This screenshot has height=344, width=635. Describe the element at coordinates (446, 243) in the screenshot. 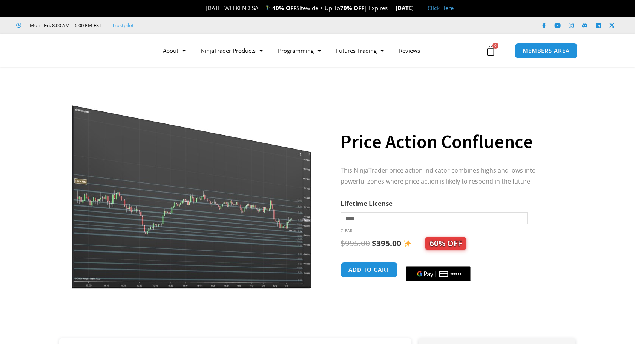

I see `span: 60% OFF` at that location.